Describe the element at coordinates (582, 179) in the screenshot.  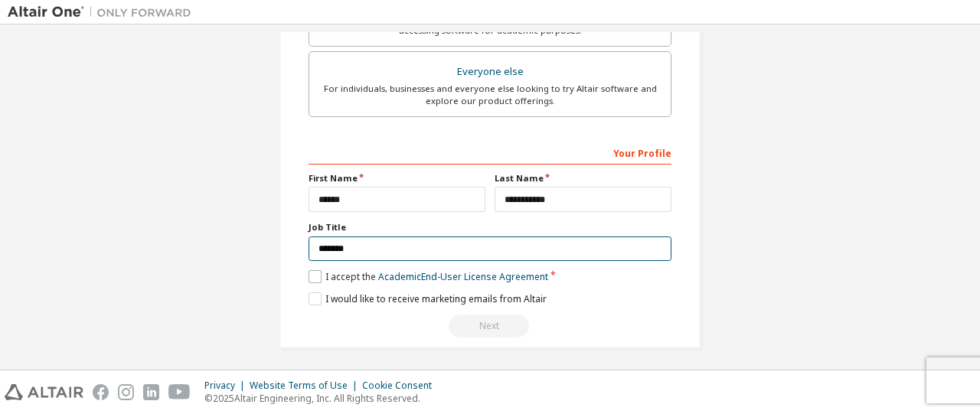
I see `label: Last Name` at that location.